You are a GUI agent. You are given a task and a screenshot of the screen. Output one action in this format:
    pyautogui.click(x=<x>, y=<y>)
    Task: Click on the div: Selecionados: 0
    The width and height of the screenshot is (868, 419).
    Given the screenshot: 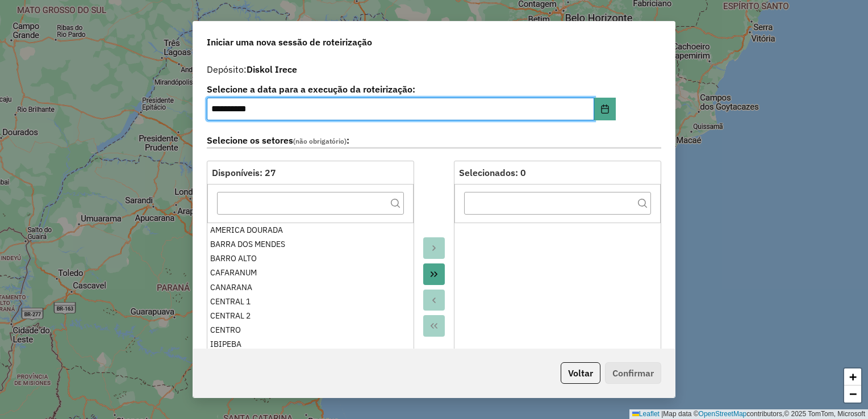 What is the action you would take?
    pyautogui.click(x=558, y=173)
    